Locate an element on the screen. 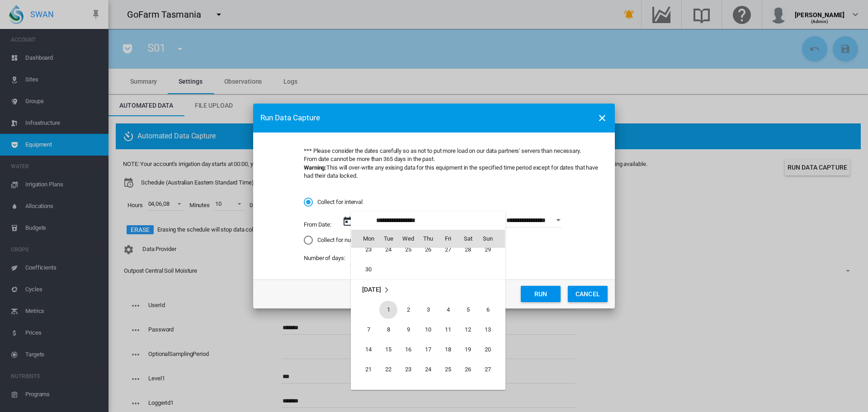 Image resolution: width=868 pixels, height=412 pixels. td: Wednesday July 9 2025 is located at coordinates (408, 330).